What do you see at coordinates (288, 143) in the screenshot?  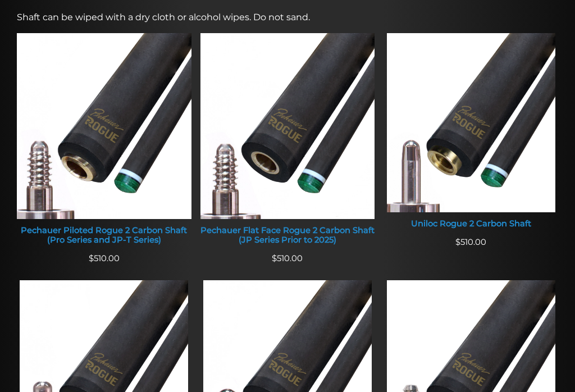 I see `a: Pechauer Flat Face Rogue 2 Carbon Shaft (JP Series Prior to 2025) Pechauer Flat Face Rogue 2 Carb...` at bounding box center [288, 143].